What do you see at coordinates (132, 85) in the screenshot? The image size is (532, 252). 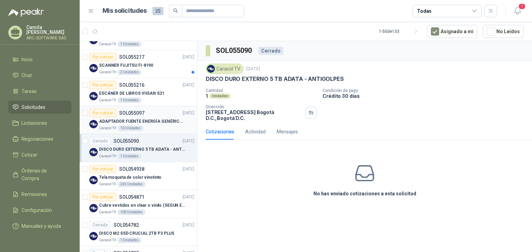 I see `p: SOL055216` at bounding box center [132, 85].